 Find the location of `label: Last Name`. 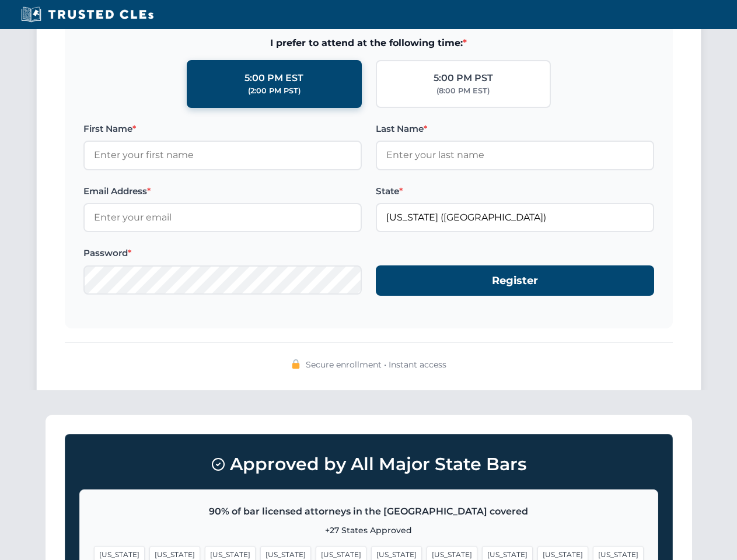

label: Last Name is located at coordinates (515, 129).